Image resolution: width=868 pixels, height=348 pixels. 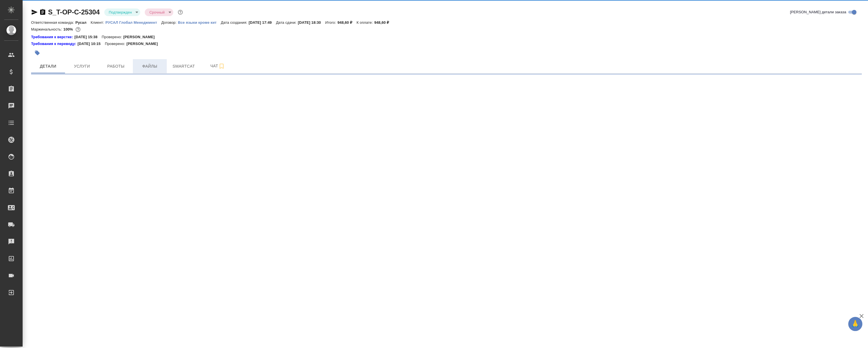 What do you see at coordinates (69, 29) in the screenshot?
I see `p: 100%` at bounding box center [69, 29].